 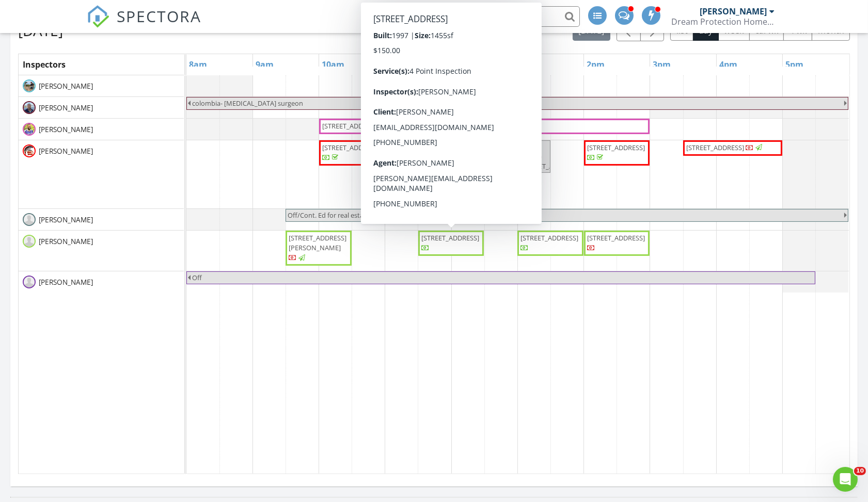 What do you see at coordinates (399, 65) in the screenshot?
I see `a: 11am` at bounding box center [399, 65].